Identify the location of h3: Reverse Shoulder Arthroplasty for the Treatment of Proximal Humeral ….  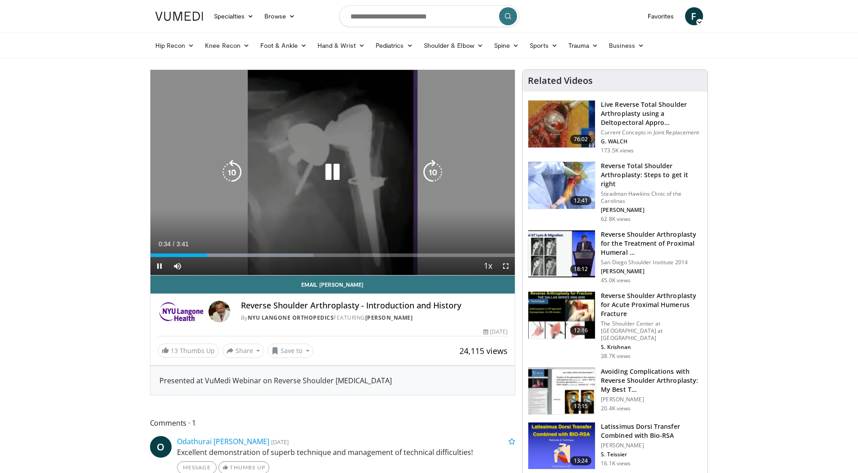
(651, 243).